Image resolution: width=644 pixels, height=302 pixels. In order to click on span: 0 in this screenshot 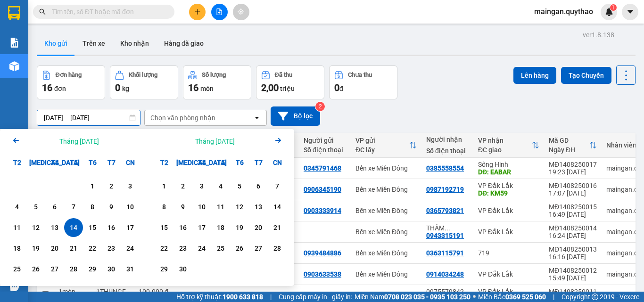, I will do `click(118, 88)`.